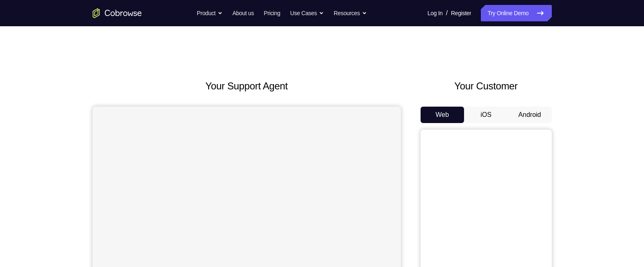 The width and height of the screenshot is (644, 267). What do you see at coordinates (117, 13) in the screenshot?
I see `a: Go to the home page` at bounding box center [117, 13].